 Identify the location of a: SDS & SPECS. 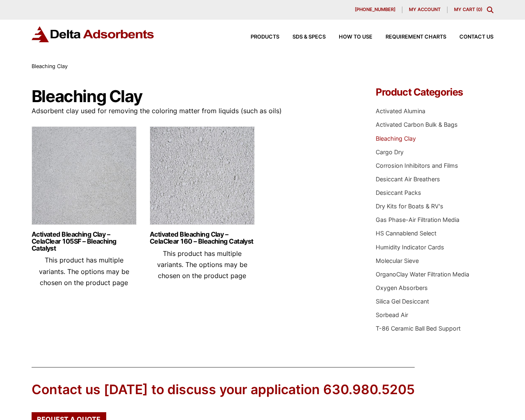
(302, 37).